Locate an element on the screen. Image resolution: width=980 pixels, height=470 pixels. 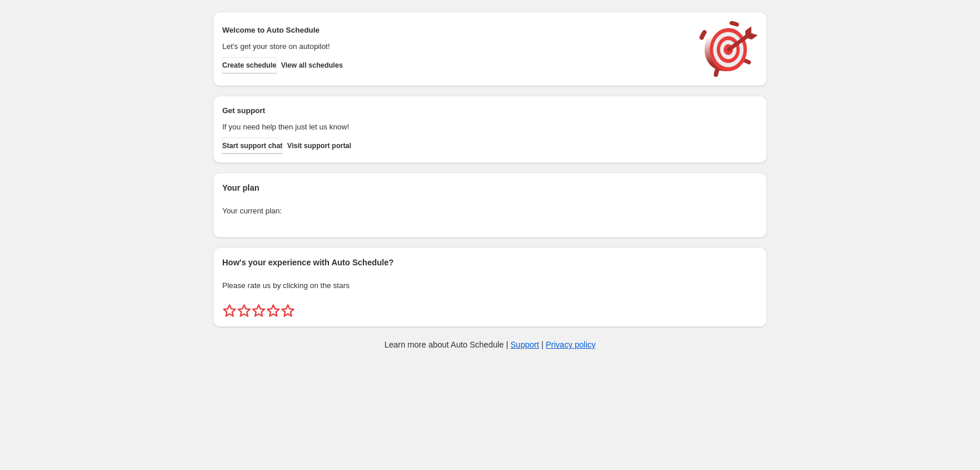
a: Support is located at coordinates (525, 345).